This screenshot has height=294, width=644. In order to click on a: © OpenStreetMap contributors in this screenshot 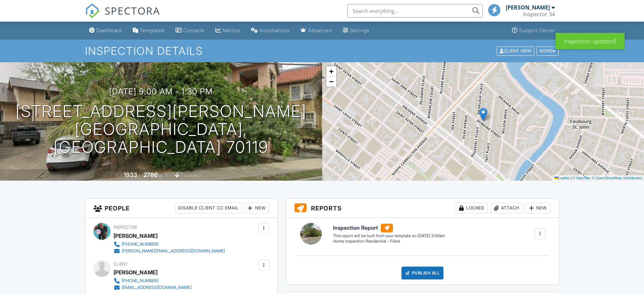, I will do `click(617, 178)`.